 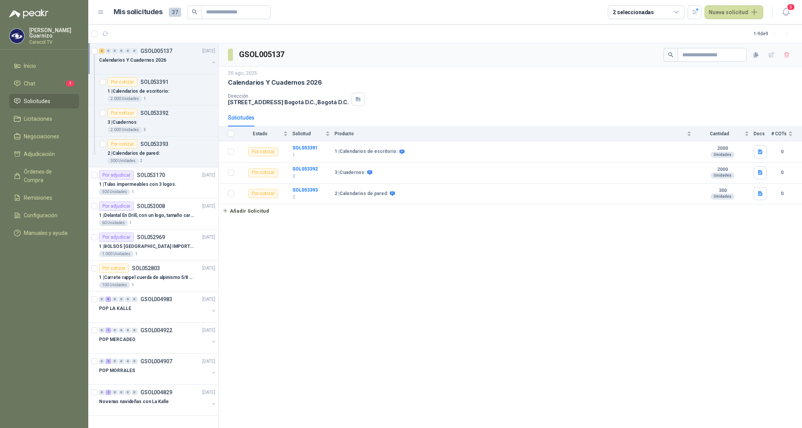 What do you see at coordinates (242, 73) in the screenshot?
I see `p: 26 ago, 2025` at bounding box center [242, 73].